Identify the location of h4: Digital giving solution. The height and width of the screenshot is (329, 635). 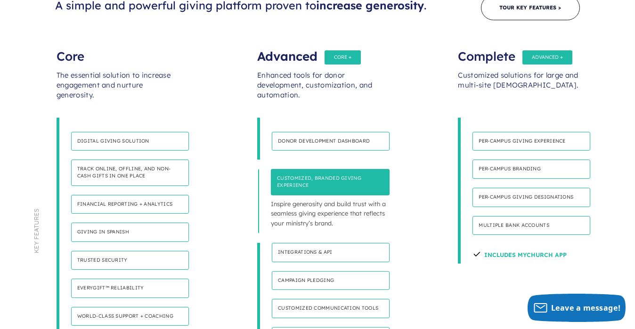
(130, 141).